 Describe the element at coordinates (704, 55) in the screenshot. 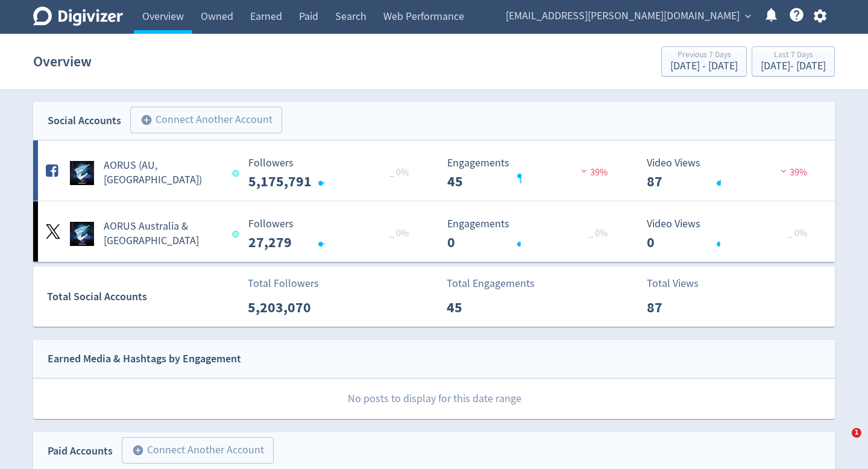

I see `div: Previous 7 Days` at that location.